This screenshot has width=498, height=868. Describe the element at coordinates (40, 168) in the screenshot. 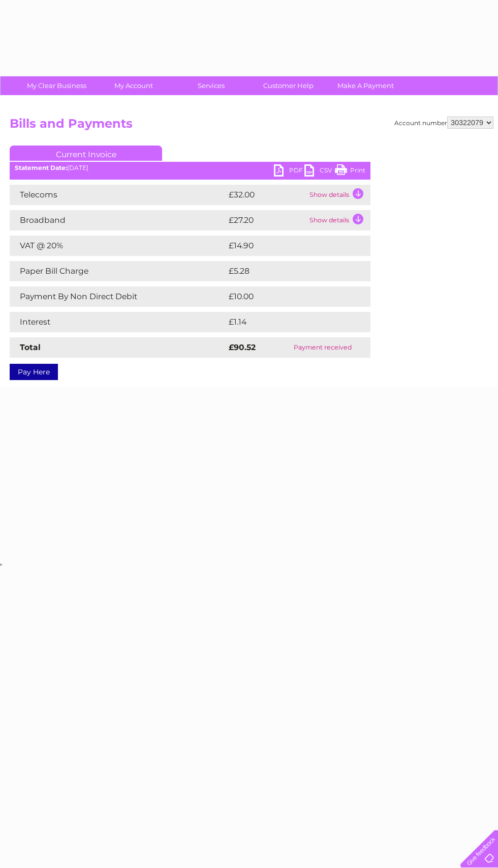

I see `b: Statement Date:` at that location.